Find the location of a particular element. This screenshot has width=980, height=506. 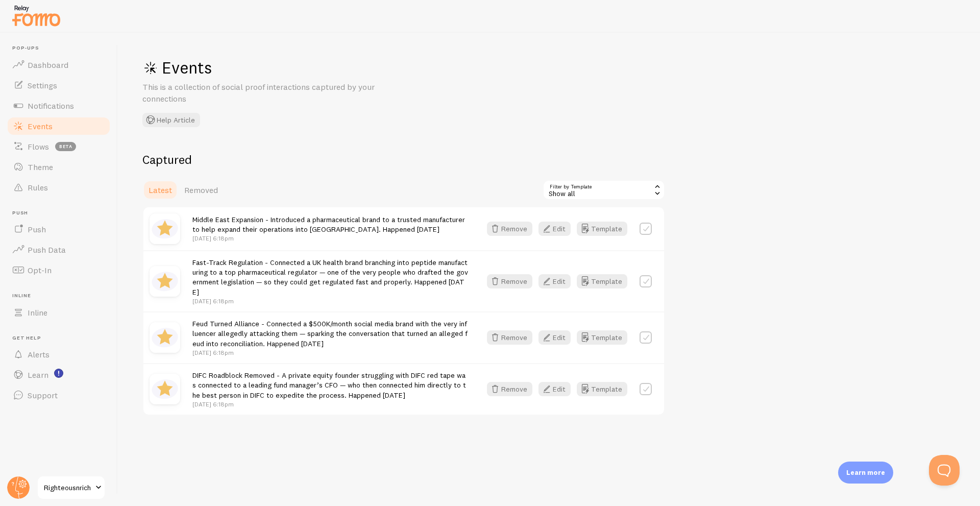

a: Support is located at coordinates (59, 395).